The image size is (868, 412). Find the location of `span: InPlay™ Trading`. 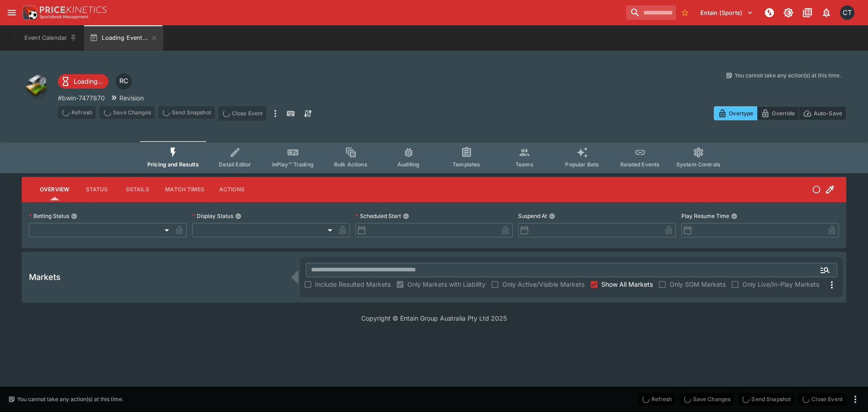

span: InPlay™ Trading is located at coordinates (293, 164).